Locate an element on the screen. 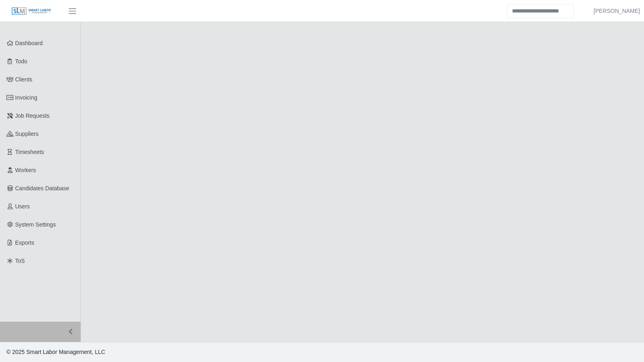 This screenshot has width=644, height=362. span: ToS is located at coordinates (20, 261).